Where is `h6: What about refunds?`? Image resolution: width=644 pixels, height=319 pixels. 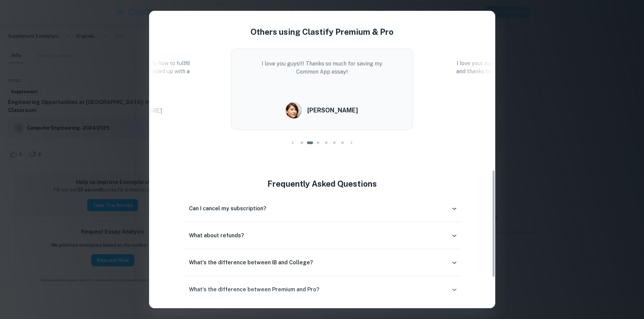
h6: What about refunds? is located at coordinates (216, 236).